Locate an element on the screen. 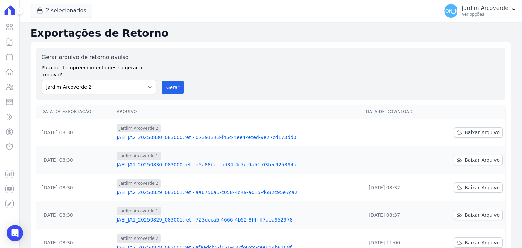 This screenshot has width=522, height=248. th: Arquivo is located at coordinates (238, 112).